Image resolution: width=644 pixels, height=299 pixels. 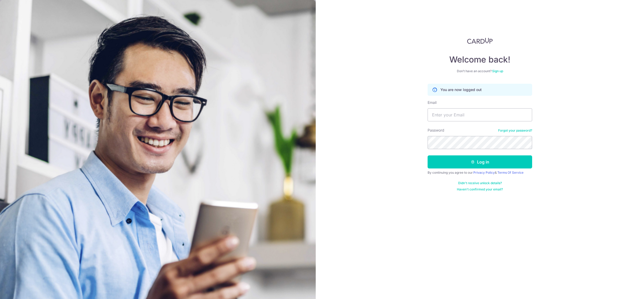 What do you see at coordinates (511, 173) in the screenshot?
I see `a: Terms Of Service` at bounding box center [511, 173].